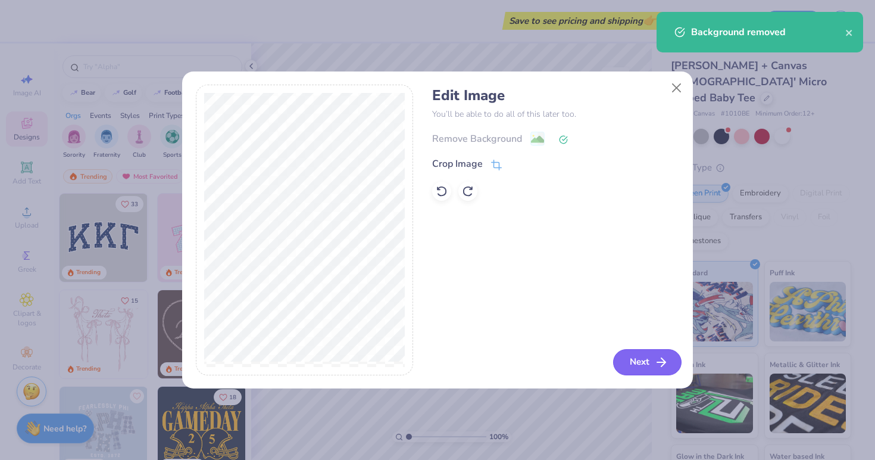  I want to click on div: Crop Image, so click(457, 164).